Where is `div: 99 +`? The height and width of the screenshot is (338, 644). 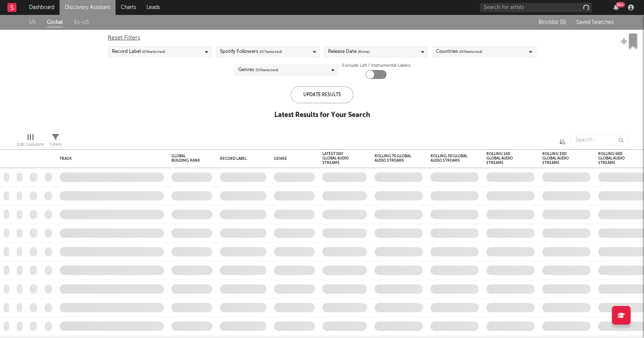
div: 99 + is located at coordinates (620, 5).